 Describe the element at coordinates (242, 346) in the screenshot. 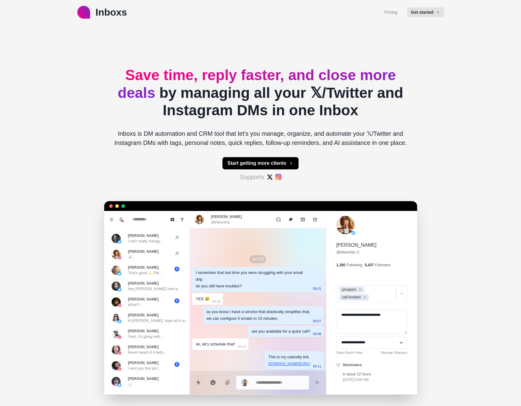

I see `p: 09:10` at that location.